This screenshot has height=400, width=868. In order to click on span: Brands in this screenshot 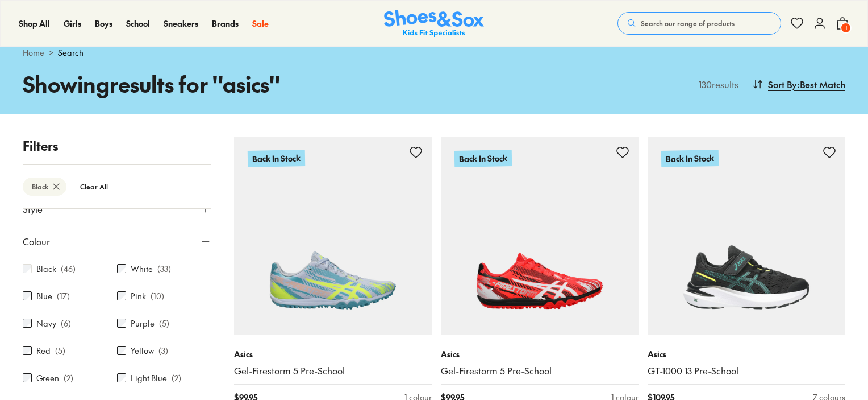, I will do `click(225, 23)`.